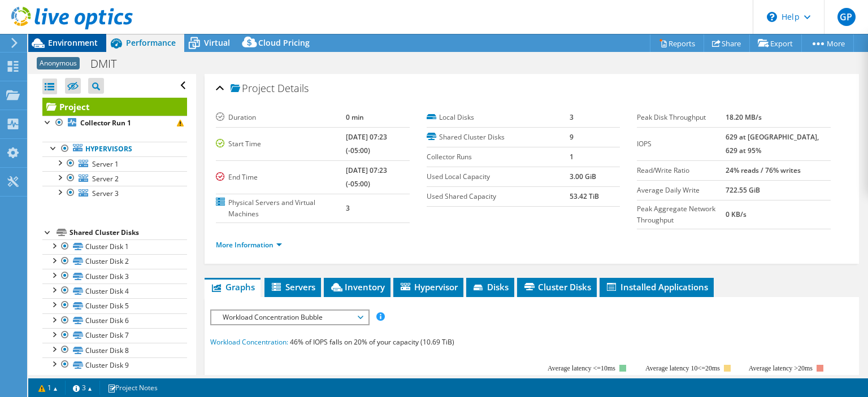 The image size is (868, 397). Describe the element at coordinates (248, 244) in the screenshot. I see `a: More Information` at that location.